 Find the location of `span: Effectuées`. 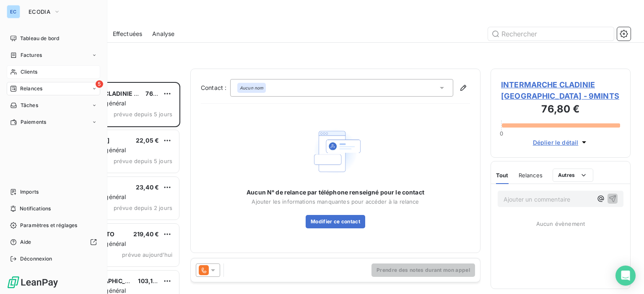

span: Effectuées is located at coordinates (128, 34).